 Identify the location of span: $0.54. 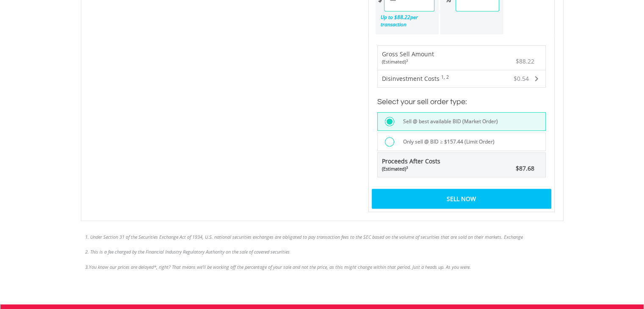
(521, 78).